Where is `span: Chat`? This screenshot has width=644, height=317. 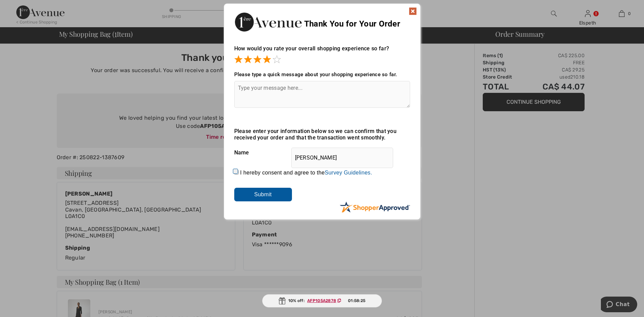
span: Chat is located at coordinates (22, 8).